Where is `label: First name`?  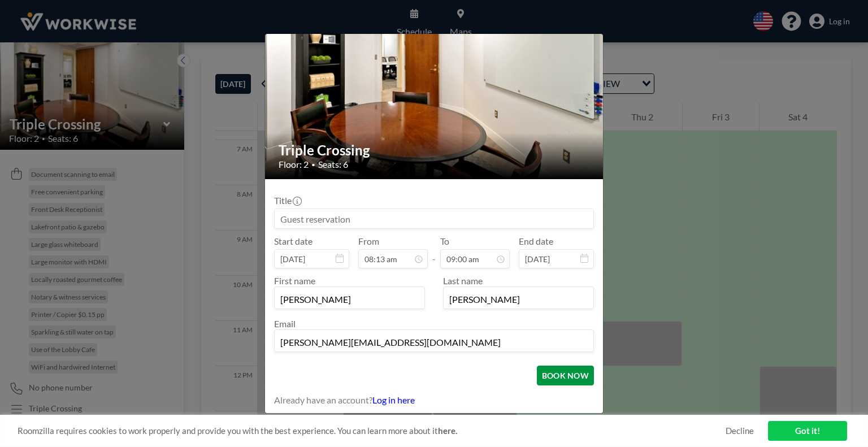
label: First name is located at coordinates (295, 280).